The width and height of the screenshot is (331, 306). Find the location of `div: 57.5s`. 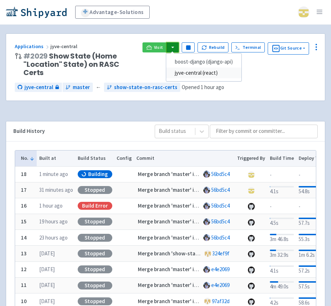

div: 57.5s is located at coordinates (312, 285).